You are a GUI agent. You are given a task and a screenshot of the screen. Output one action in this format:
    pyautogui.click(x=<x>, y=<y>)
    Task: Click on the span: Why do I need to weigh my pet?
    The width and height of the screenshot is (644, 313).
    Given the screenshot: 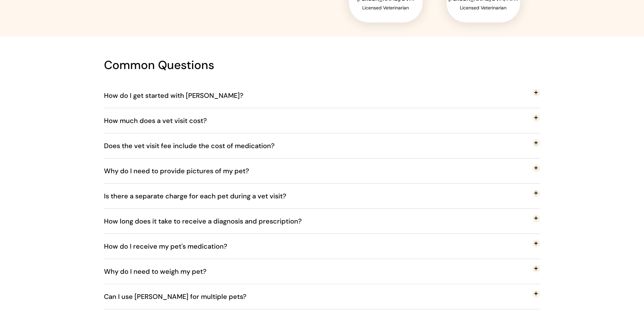 What is the action you would take?
    pyautogui.click(x=160, y=272)
    